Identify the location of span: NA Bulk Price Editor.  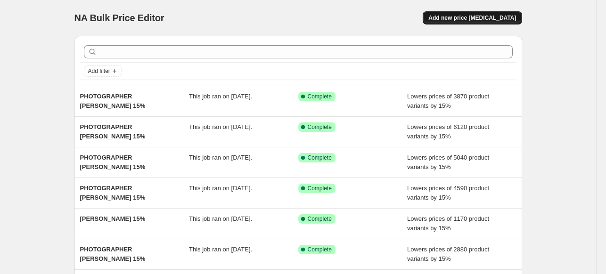
(119, 18).